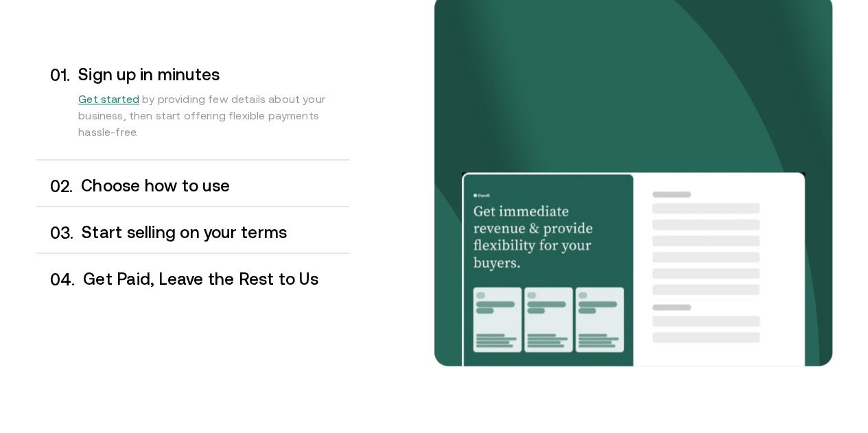  I want to click on div: 0 2 ., so click(55, 185).